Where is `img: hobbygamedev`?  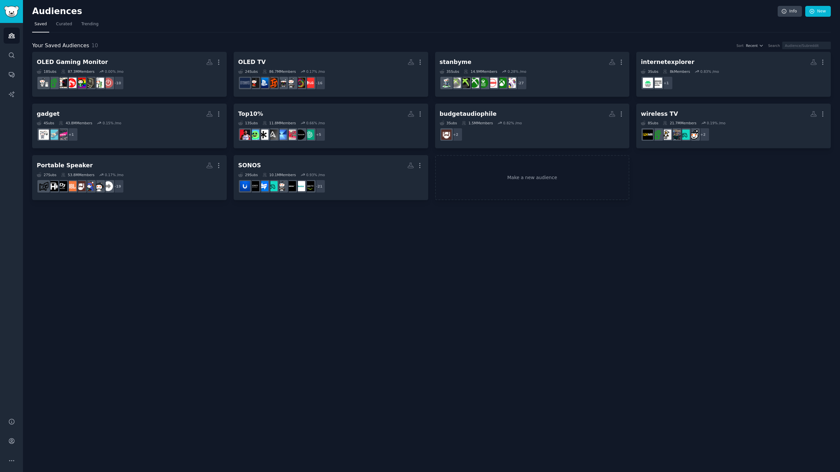 img: hobbygamedev is located at coordinates (254, 135).